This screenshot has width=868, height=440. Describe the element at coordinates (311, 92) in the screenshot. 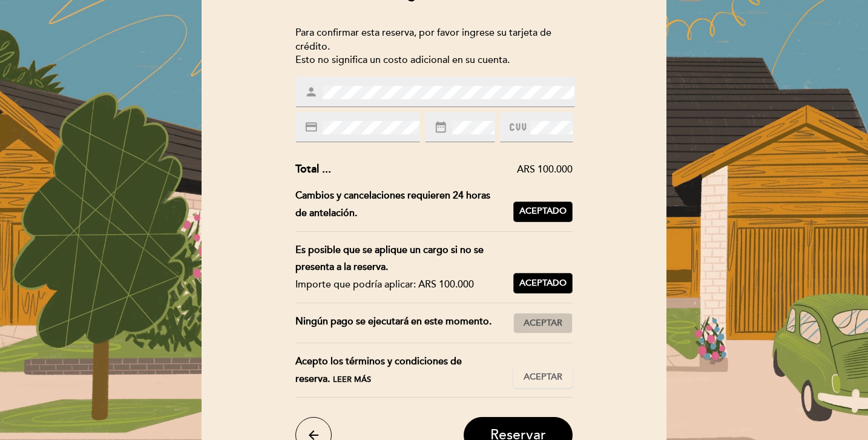

I see `i: person` at that location.